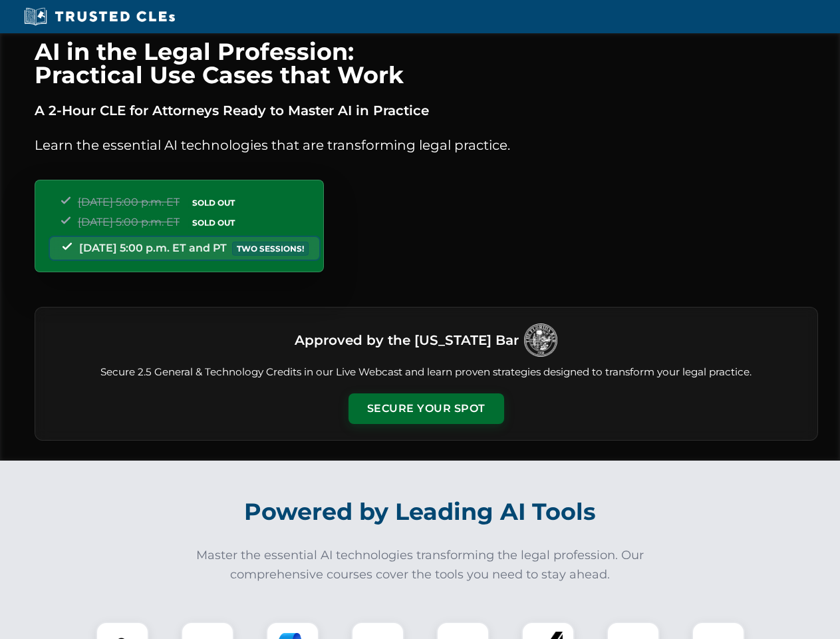  Describe the element at coordinates (426, 372) in the screenshot. I see `p: Secure 2.5 General & Technology Credits in our Live Webcast and learn proven strategies designed ...` at that location.